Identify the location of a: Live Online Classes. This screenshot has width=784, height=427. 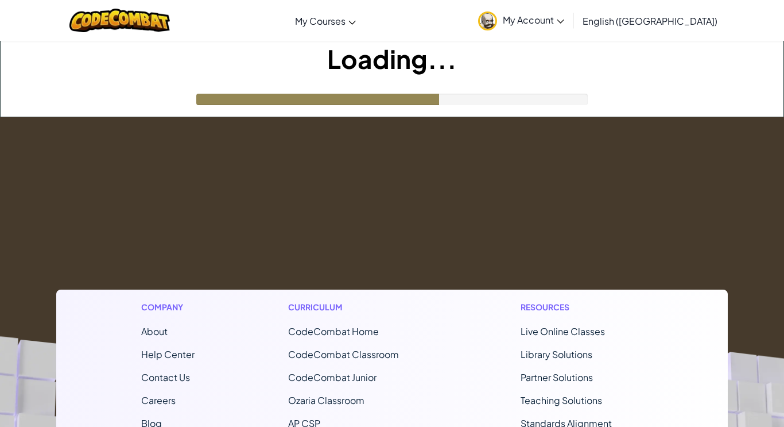
(563, 331).